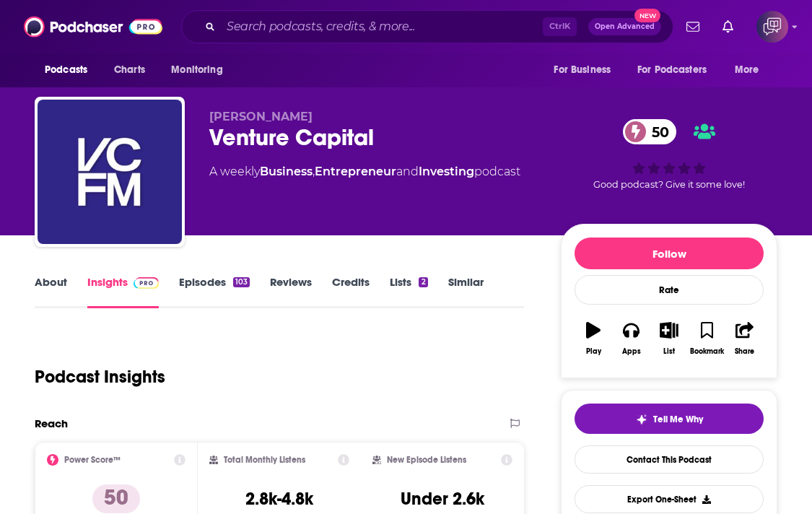  What do you see at coordinates (365, 172) in the screenshot?
I see `div: A weekly podcast` at bounding box center [365, 172].